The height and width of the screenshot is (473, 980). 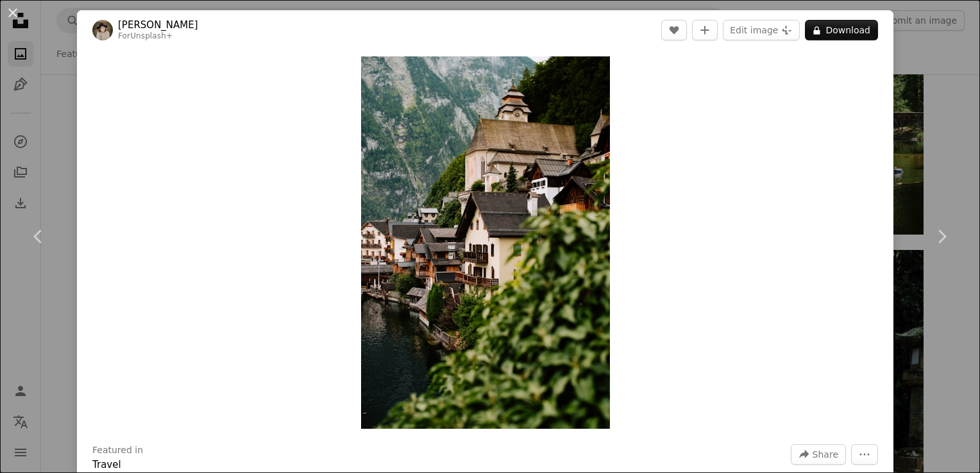 What do you see at coordinates (674, 30) in the screenshot?
I see `button: Like` at bounding box center [674, 30].